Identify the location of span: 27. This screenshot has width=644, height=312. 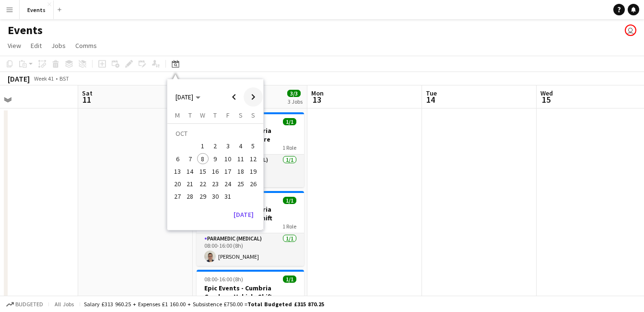
(178, 197).